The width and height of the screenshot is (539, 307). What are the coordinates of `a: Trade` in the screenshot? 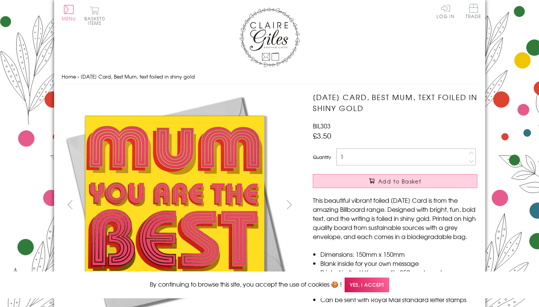 It's located at (473, 12).